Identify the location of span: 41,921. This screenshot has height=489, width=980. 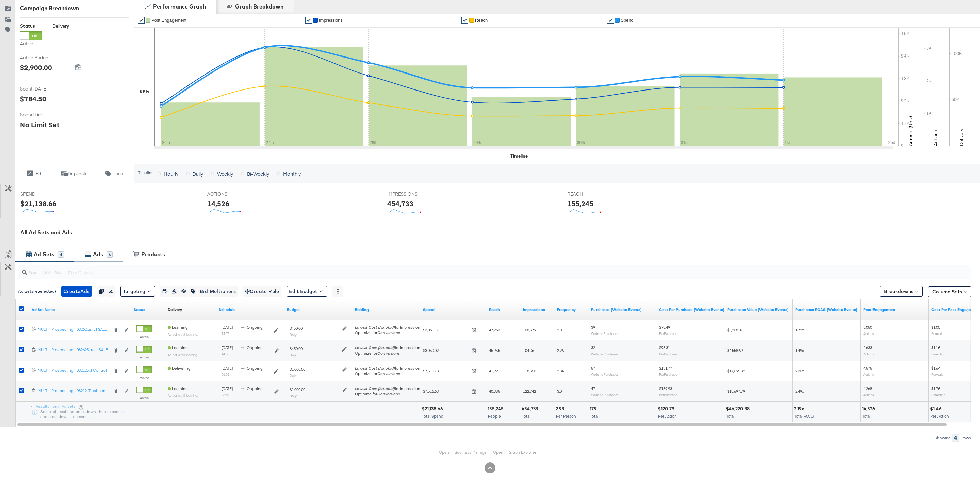
(495, 371).